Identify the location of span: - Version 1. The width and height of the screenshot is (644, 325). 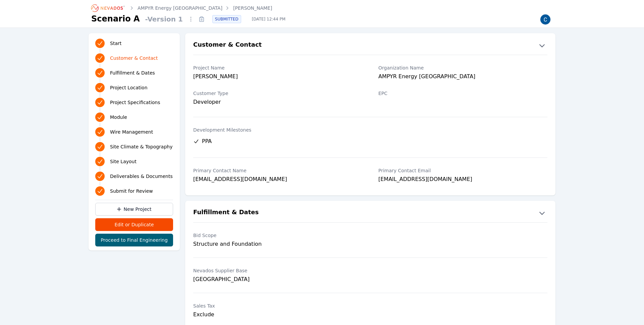
(164, 19).